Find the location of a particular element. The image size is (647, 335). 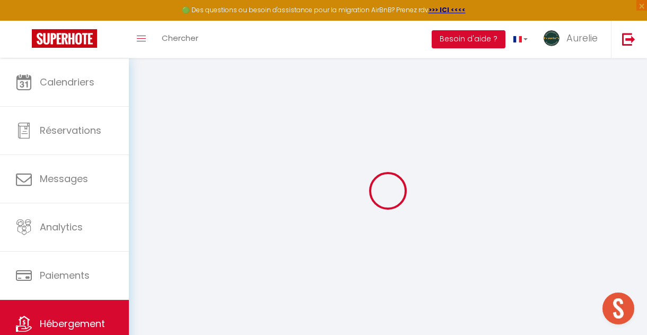

span: Chercher is located at coordinates (180, 38).